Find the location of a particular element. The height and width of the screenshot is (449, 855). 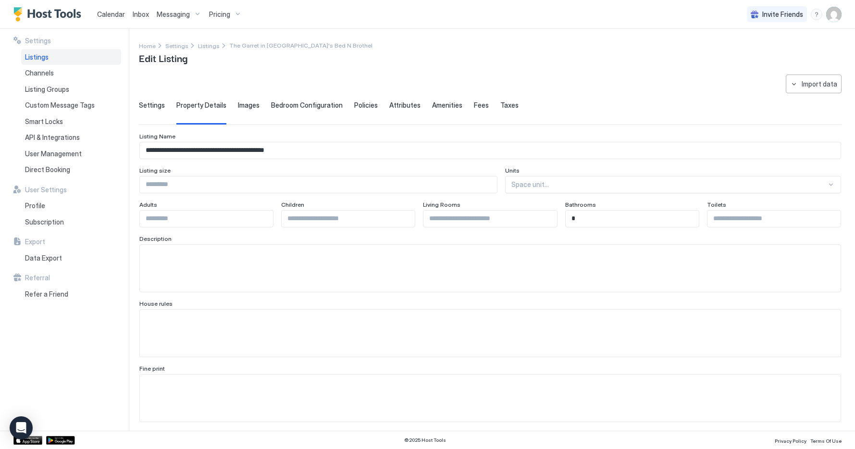

a: Calendar is located at coordinates (111, 14).